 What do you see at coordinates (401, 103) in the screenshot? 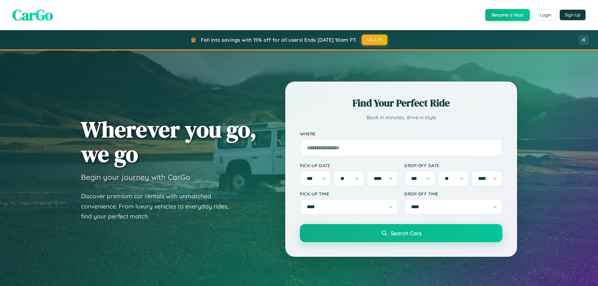
I see `h2: Find Your Perfect Ride` at bounding box center [401, 103].